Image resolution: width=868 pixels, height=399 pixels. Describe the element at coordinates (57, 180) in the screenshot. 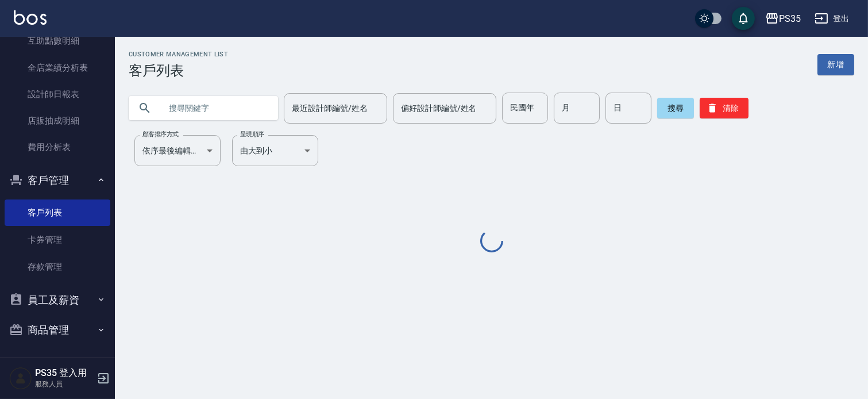

I see `button: 客戶管理` at that location.